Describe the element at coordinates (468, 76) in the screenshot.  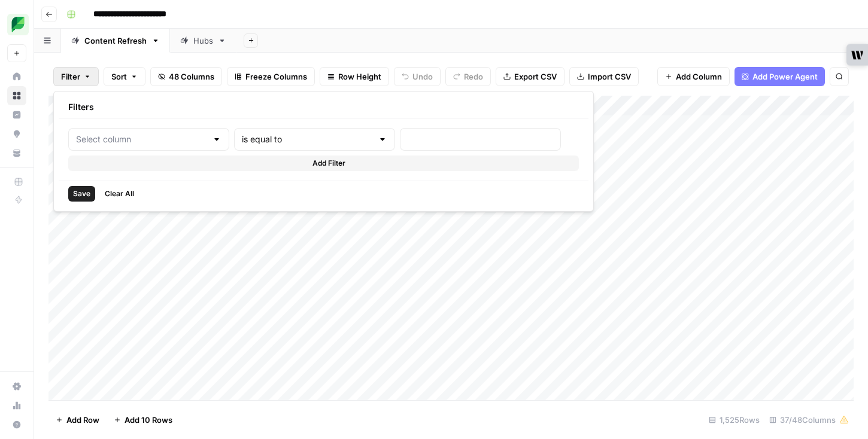
I see `button: Redo` at that location.